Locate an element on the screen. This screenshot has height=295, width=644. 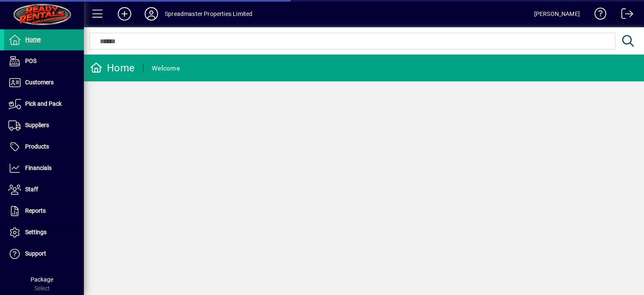
a: Customers is located at coordinates (44, 83).